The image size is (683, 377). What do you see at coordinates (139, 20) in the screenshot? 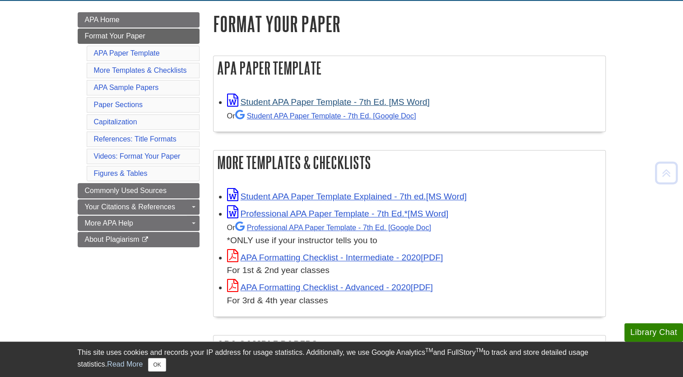
I see `a: APA Home` at bounding box center [139, 20].